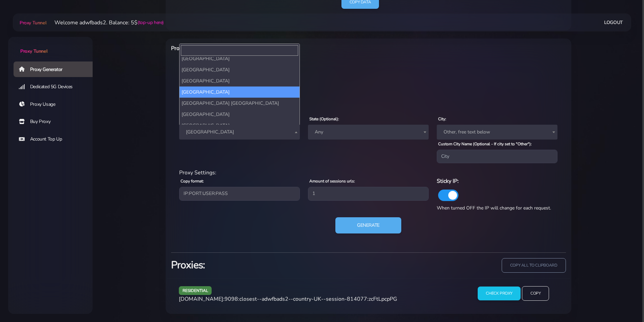  I want to click on span: Any, so click(368, 133).